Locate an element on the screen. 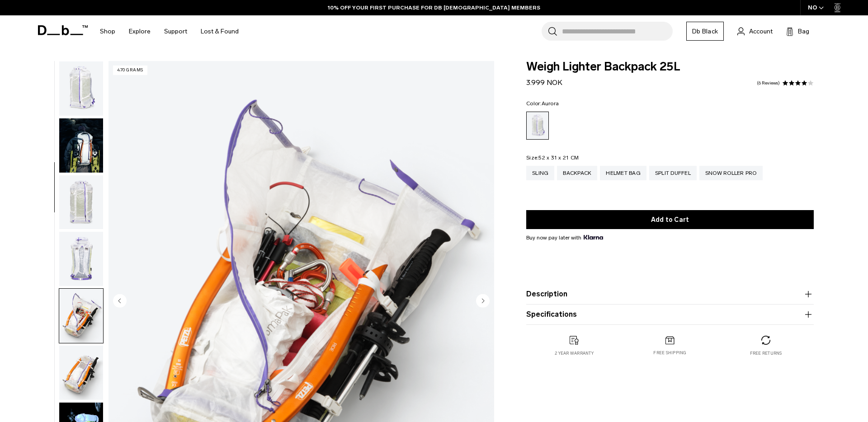  img: Weigh_Lighter_Backpack_25L_1.png is located at coordinates (81, 89).